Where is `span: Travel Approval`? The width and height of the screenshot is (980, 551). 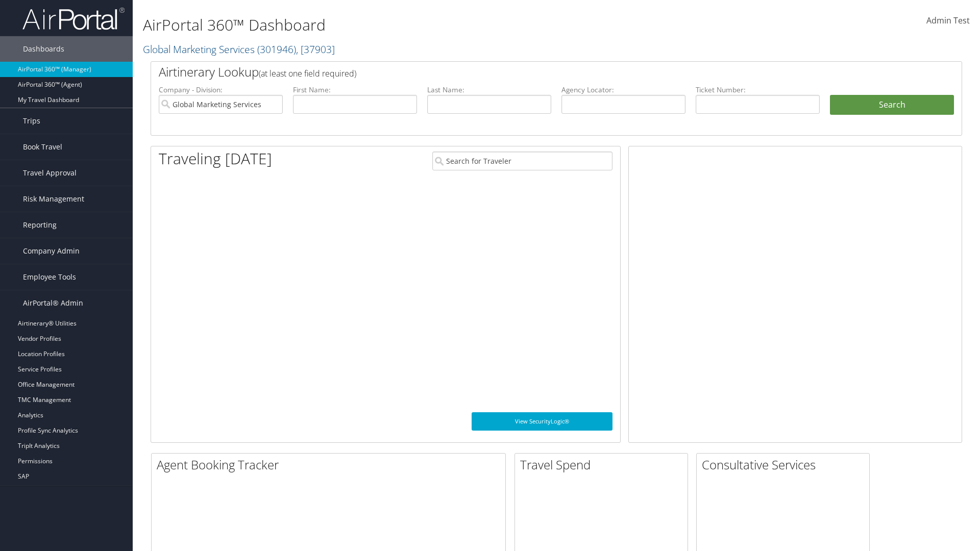 span: Travel Approval is located at coordinates (49, 173).